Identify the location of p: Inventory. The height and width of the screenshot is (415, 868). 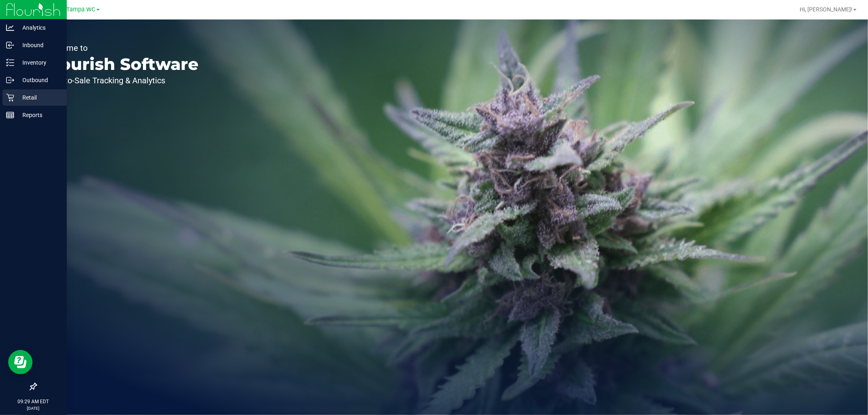
(38, 62).